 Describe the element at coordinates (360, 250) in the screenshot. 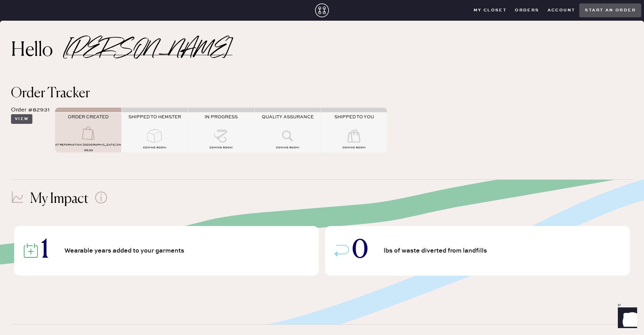

I see `span: 0` at that location.